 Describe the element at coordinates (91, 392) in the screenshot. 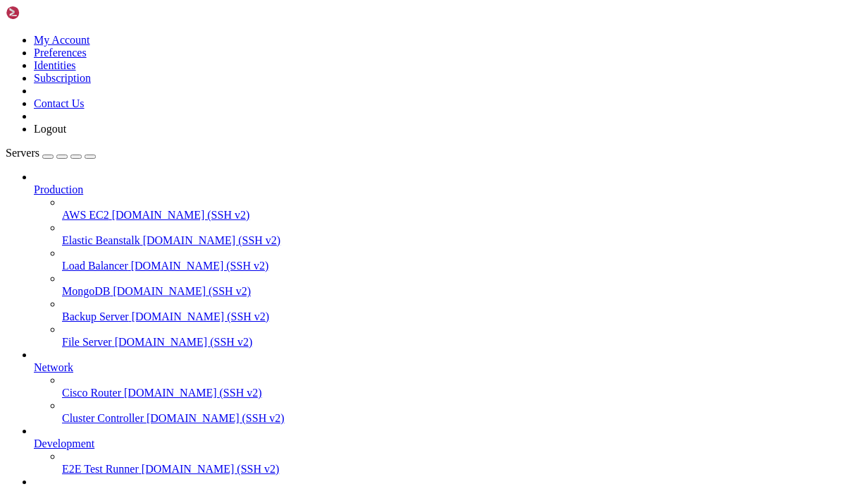

I see `span: Cisco Router` at that location.